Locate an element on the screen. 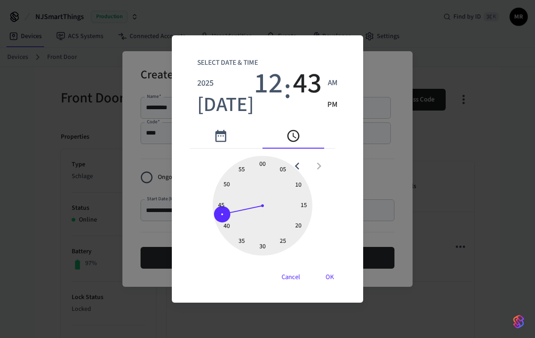 Image resolution: width=535 pixels, height=338 pixels. button: AM is located at coordinates (332, 83).